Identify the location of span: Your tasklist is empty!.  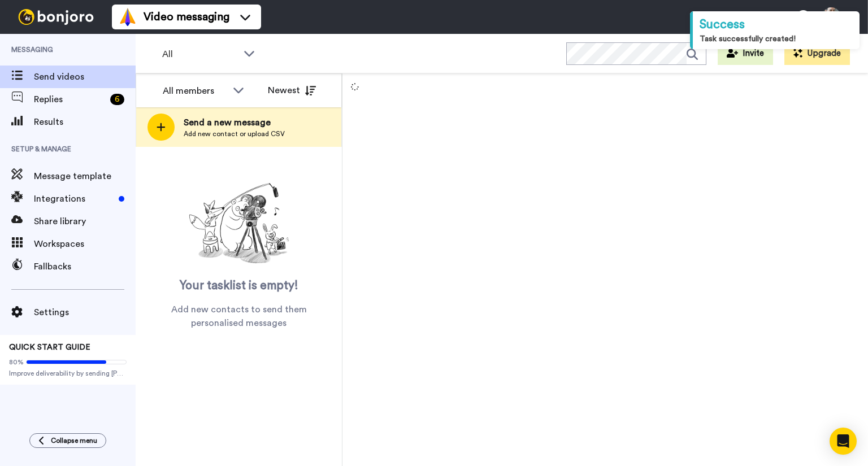
(239, 286).